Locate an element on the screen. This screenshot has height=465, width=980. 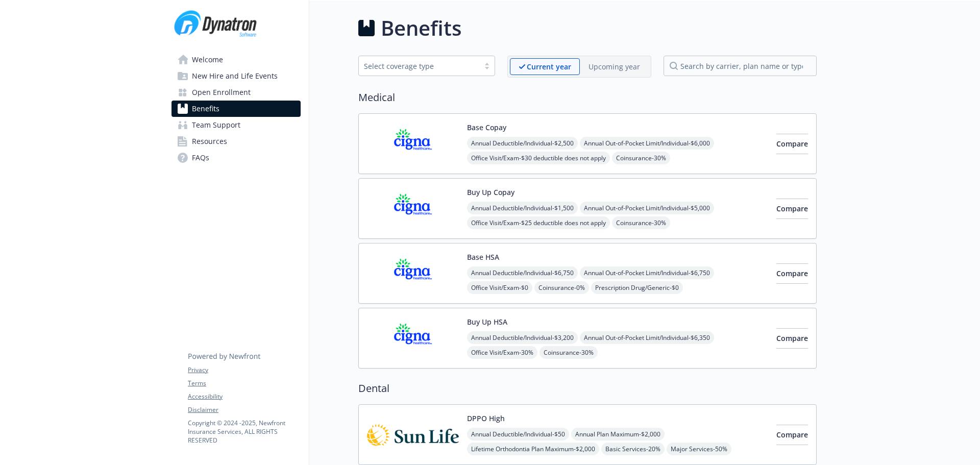
a: Team Support is located at coordinates (236, 125).